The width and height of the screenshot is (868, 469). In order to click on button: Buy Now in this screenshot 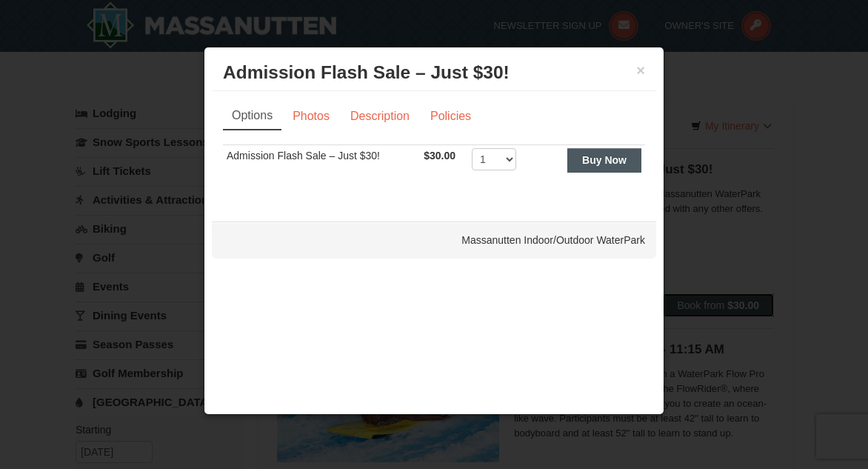, I will do `click(604, 160)`.